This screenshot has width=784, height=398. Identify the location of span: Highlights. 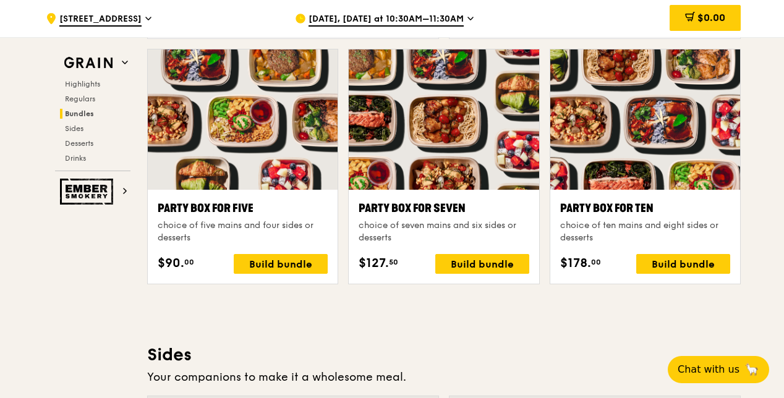
(82, 84).